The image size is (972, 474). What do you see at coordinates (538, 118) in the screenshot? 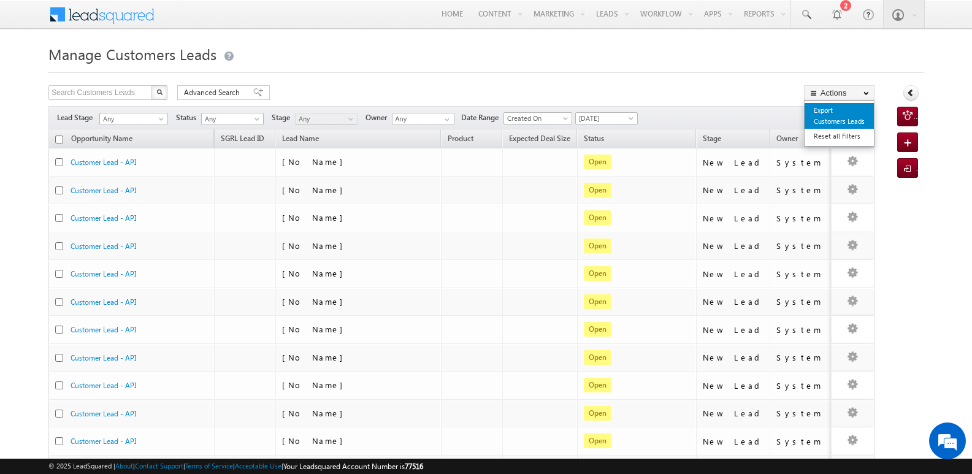
I see `a: Created On` at bounding box center [538, 118].